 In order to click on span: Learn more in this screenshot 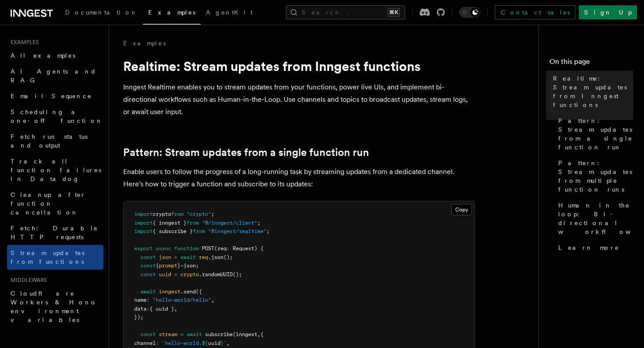, I will do `click(589, 248)`.